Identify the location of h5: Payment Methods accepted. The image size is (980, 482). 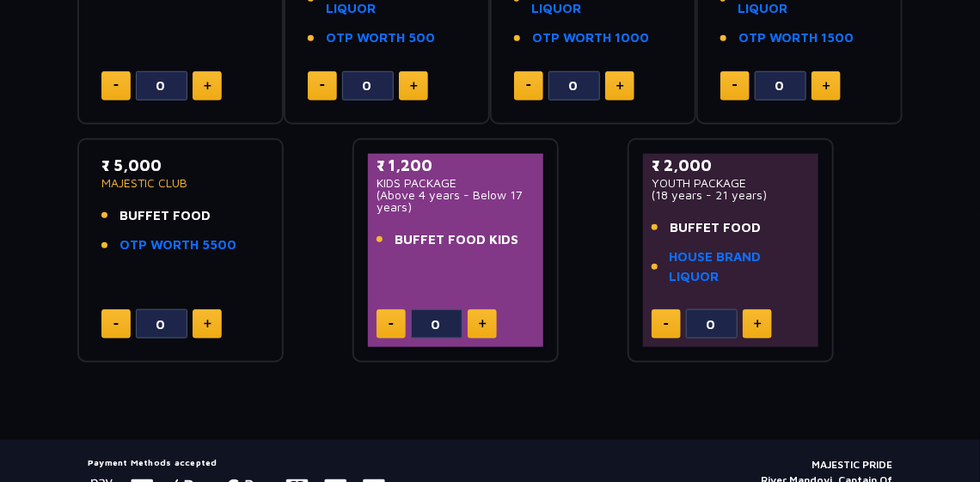
(237, 462).